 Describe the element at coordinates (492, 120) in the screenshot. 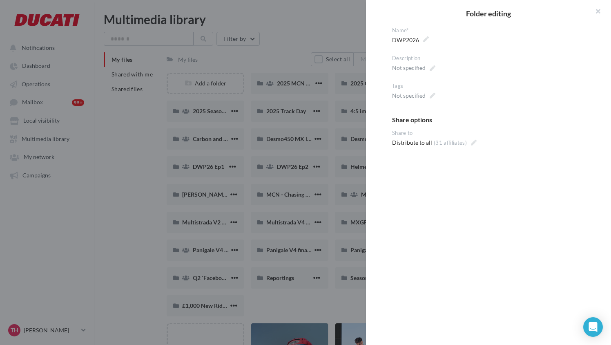

I see `div: Share options` at that location.